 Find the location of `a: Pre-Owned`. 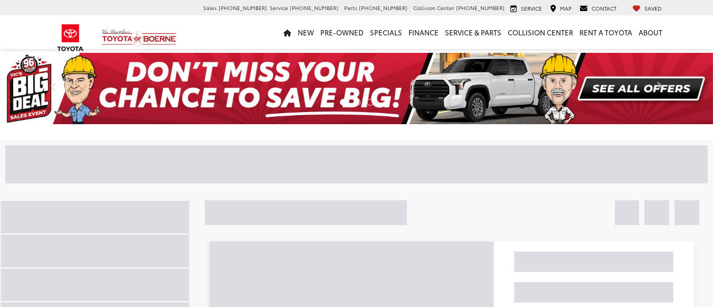

a: Pre-Owned is located at coordinates (342, 32).